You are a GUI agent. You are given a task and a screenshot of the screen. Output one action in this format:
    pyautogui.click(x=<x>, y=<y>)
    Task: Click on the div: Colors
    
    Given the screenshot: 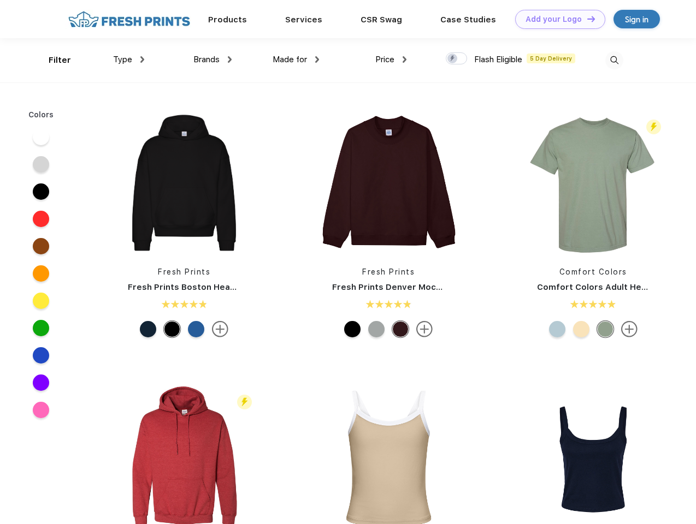 What is the action you would take?
    pyautogui.click(x=41, y=115)
    